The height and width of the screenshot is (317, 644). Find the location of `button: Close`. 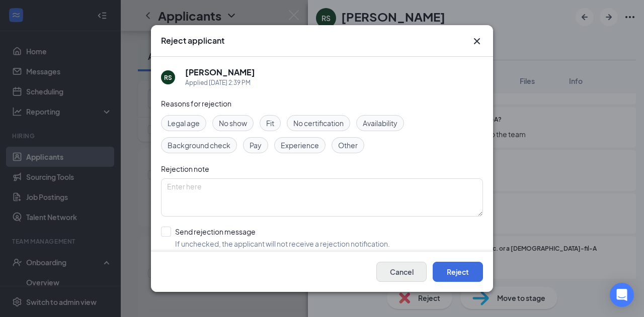

button: Close is located at coordinates (477, 42).